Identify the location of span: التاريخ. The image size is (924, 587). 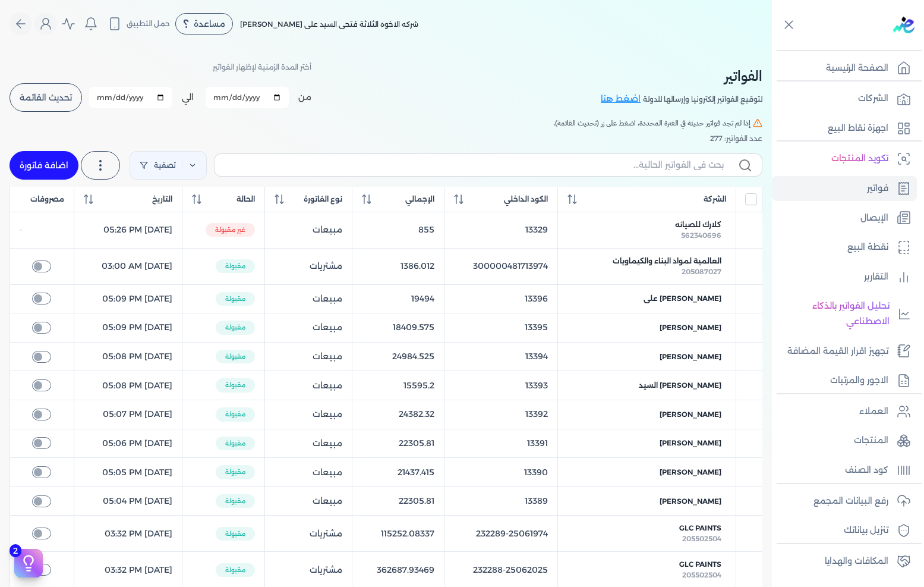
(162, 199).